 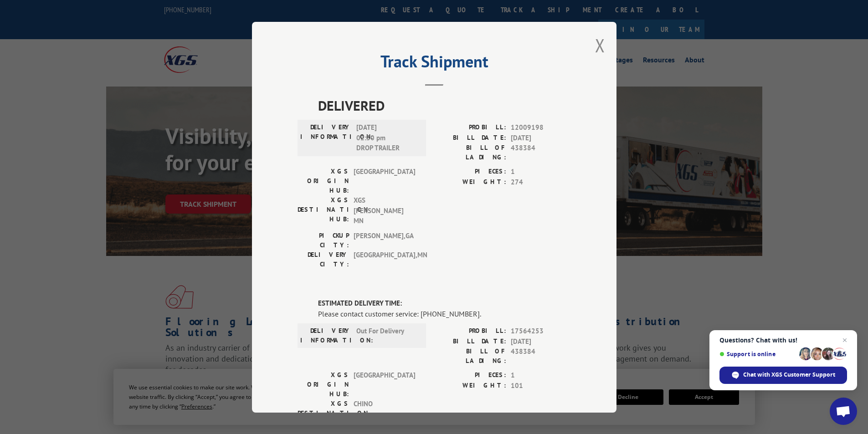 What do you see at coordinates (758, 354) in the screenshot?
I see `span: Support is online` at bounding box center [758, 354].